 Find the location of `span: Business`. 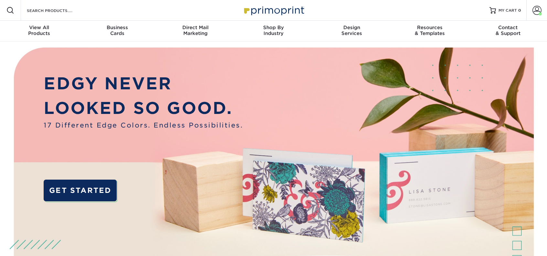

span: Business is located at coordinates (117, 27).